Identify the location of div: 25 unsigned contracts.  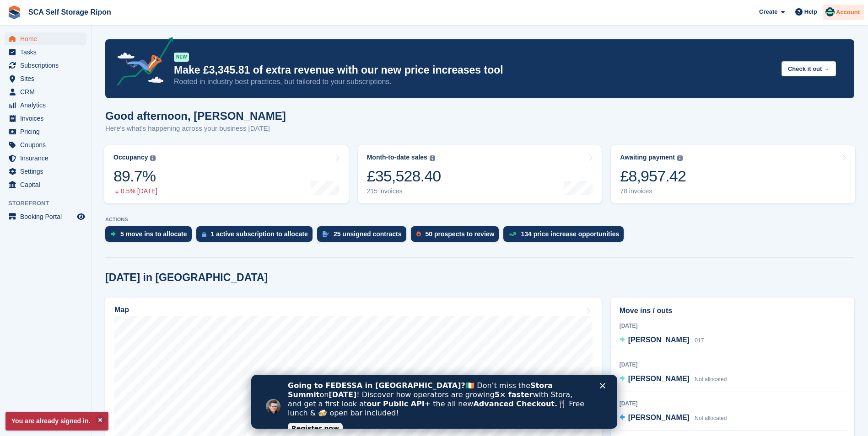
(368, 234).